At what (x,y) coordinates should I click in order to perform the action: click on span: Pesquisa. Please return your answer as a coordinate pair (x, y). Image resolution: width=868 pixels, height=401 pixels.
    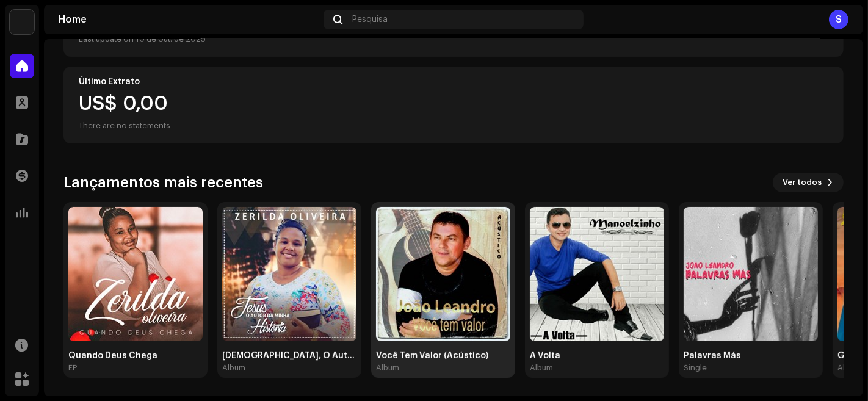
    Looking at the image, I should click on (370, 20).